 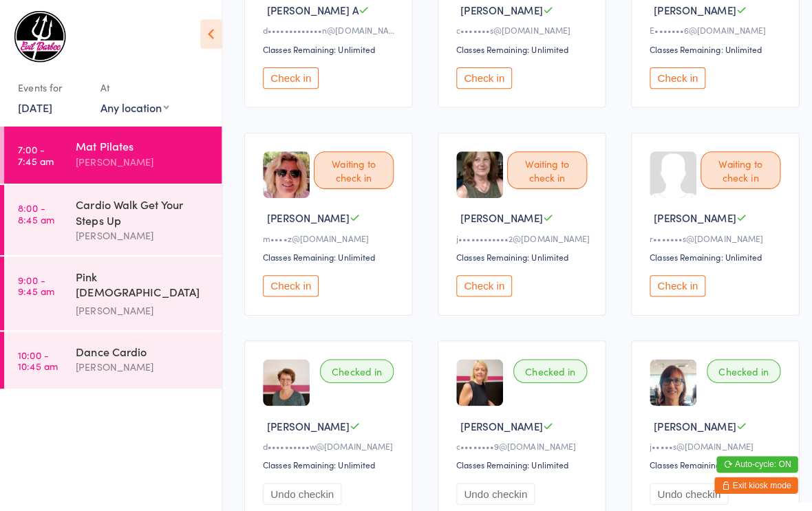 I want to click on div: Dance Cardio, so click(x=141, y=348).